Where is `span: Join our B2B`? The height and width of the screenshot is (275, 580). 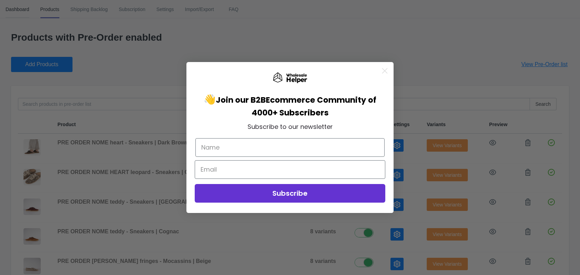 span: Join our B2B is located at coordinates (241, 100).